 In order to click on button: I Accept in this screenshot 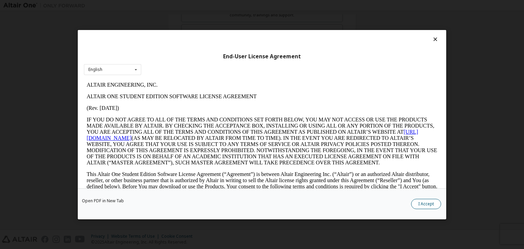, I will do `click(426, 204)`.